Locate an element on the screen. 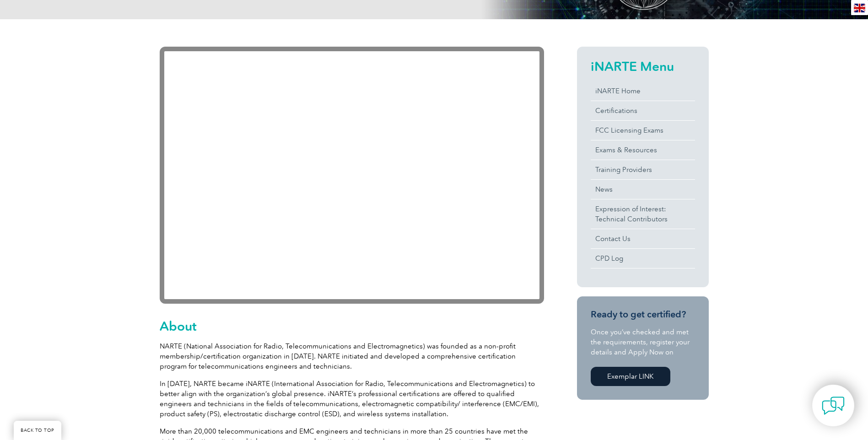 The image size is (868, 440). a: Exams & Resources is located at coordinates (643, 150).